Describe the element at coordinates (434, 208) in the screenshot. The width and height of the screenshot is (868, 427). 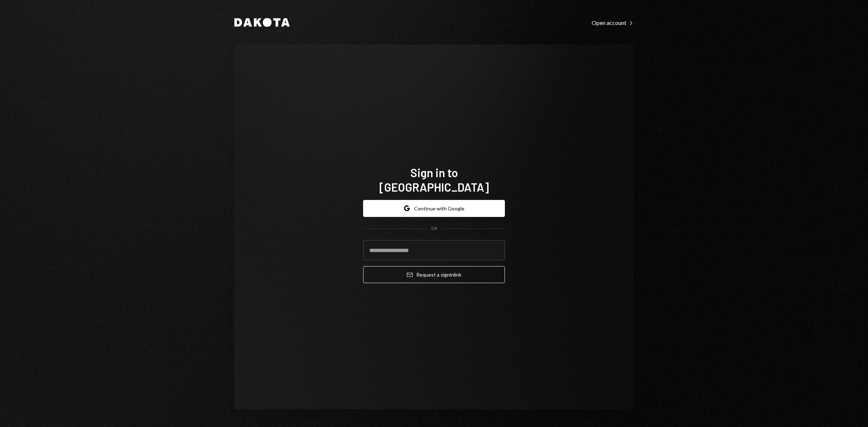
I see `button: Continue with Google` at that location.